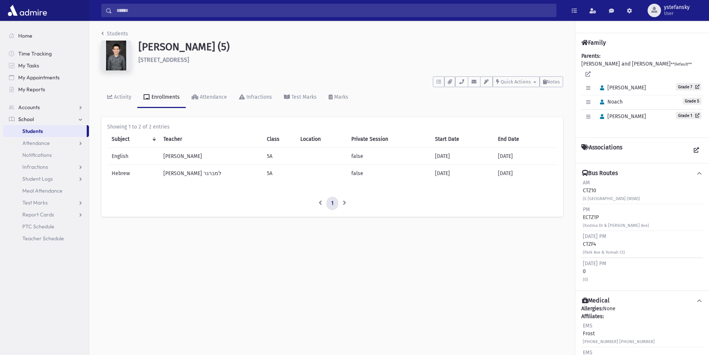 Image resolution: width=709 pixels, height=355 pixels. What do you see at coordinates (27, 10) in the screenshot?
I see `img: AdmirePro` at bounding box center [27, 10].